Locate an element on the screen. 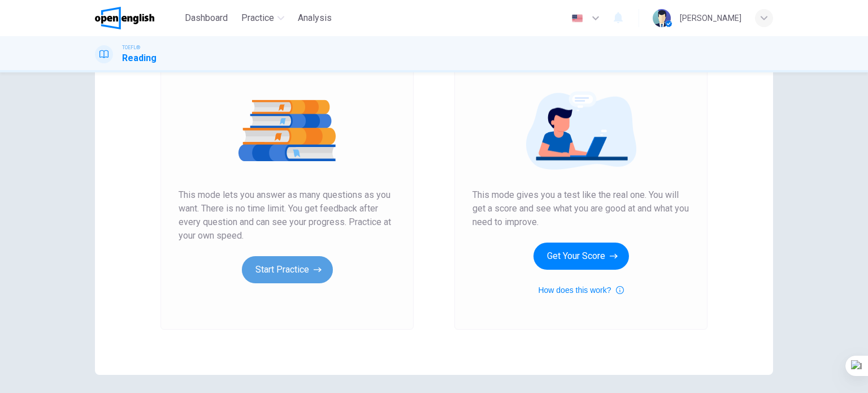 The height and width of the screenshot is (393, 868). a: Analysis is located at coordinates (315, 18).